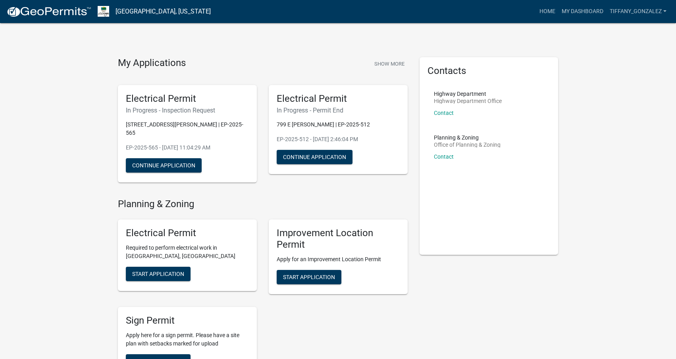  Describe the element at coordinates (187, 339) in the screenshot. I see `p: Apply here for a sign permit. Please have a site plan with setbacks marked for upload` at that location.